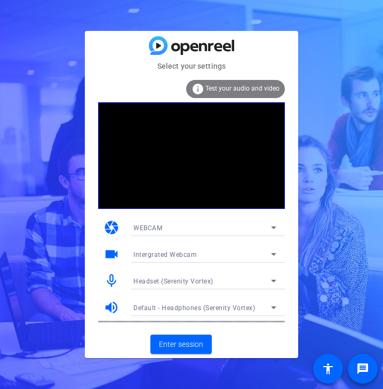 Image resolution: width=383 pixels, height=389 pixels. Describe the element at coordinates (173, 282) in the screenshot. I see `span: Headset (Serenity Vortex)` at that location.